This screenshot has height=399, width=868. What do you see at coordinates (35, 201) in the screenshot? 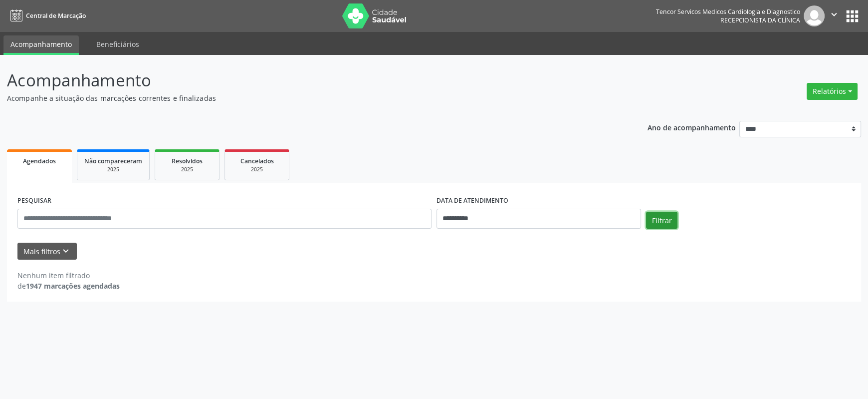
I see `label: PESQUISAR` at bounding box center [35, 201].